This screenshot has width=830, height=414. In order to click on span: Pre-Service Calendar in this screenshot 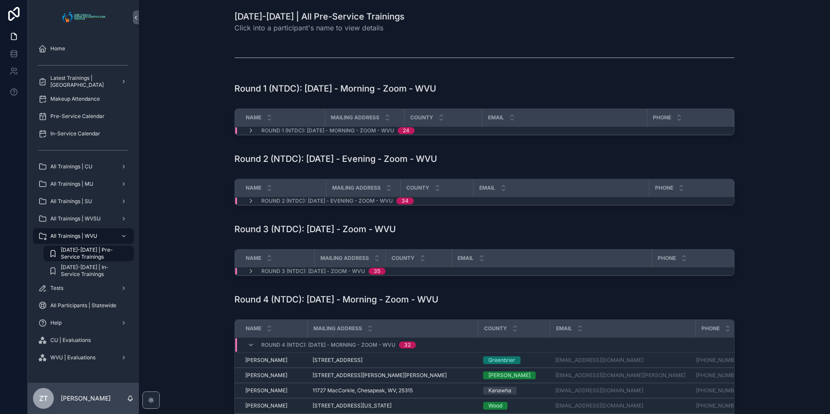, I will do `click(77, 116)`.